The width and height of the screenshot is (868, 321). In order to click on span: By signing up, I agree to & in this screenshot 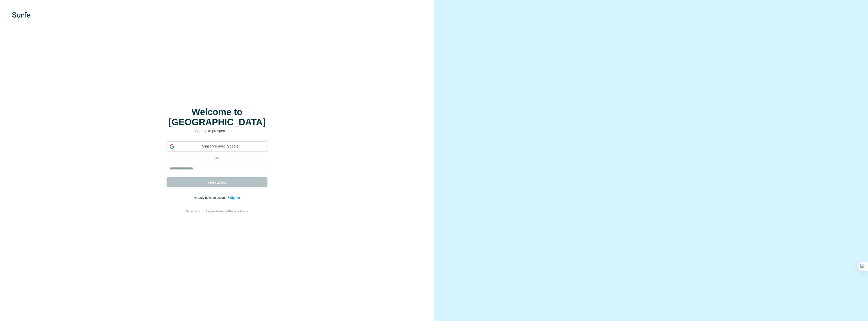, I will do `click(217, 211)`.